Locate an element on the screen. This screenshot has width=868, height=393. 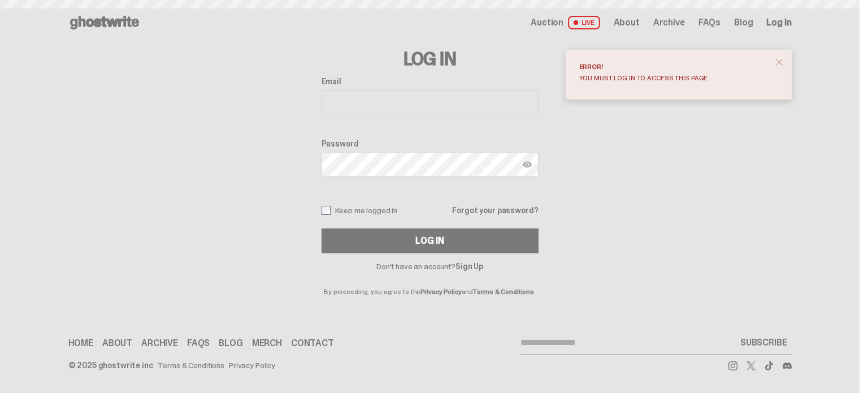
label: Email is located at coordinates (430, 82).